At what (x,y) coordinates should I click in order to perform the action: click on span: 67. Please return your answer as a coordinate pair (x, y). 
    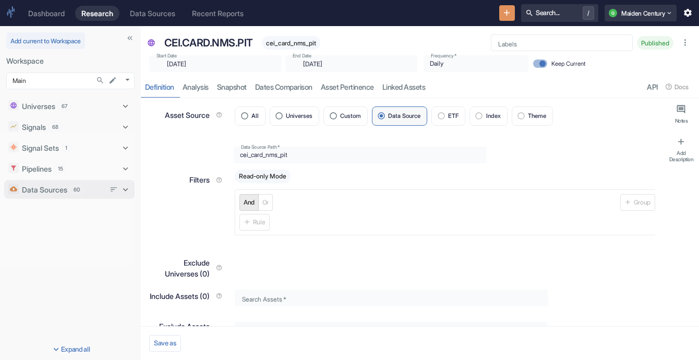
    Looking at the image, I should click on (64, 106).